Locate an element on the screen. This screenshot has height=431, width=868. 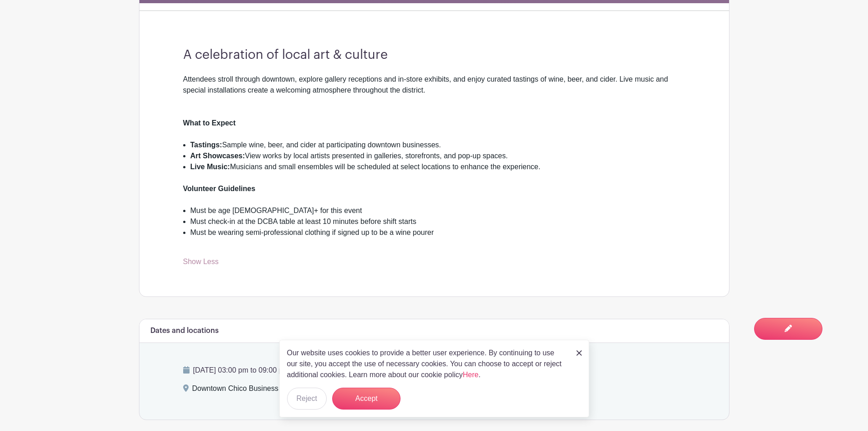
h6: Dates and locations is located at coordinates (185, 330).